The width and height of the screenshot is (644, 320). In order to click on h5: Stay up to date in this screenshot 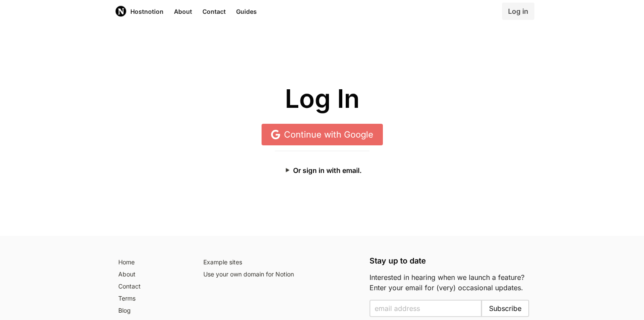, I will do `click(449, 261)`.